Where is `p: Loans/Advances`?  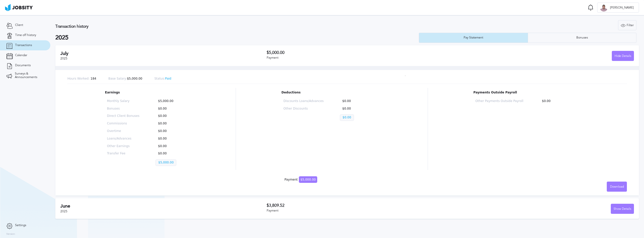 p: Loans/Advances is located at coordinates (123, 138).